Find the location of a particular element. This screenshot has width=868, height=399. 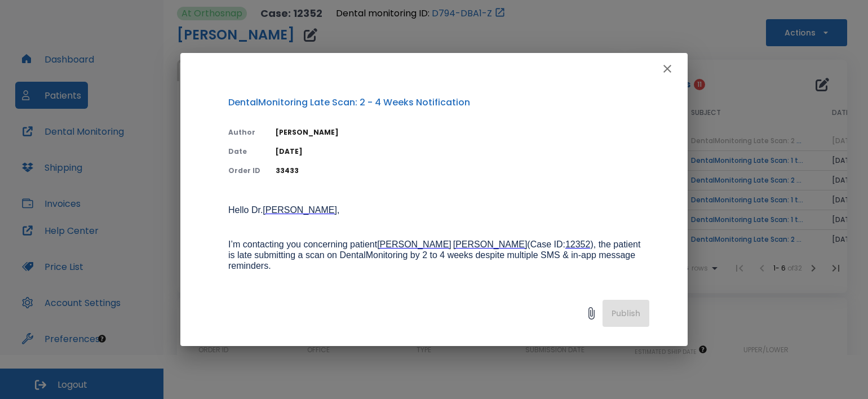

span: I’m contacting you concerning patient is located at coordinates (303, 244).